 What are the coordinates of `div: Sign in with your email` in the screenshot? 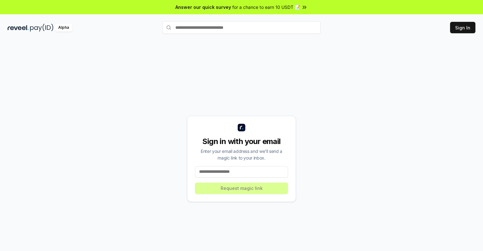 It's located at (242, 142).